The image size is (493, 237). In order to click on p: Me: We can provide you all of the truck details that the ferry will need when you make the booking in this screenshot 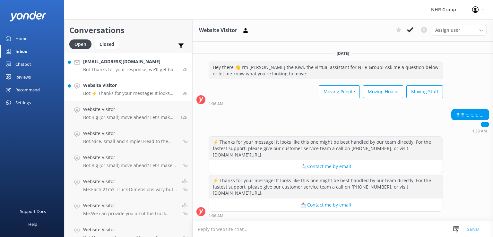, I will do `click(130, 214)`.